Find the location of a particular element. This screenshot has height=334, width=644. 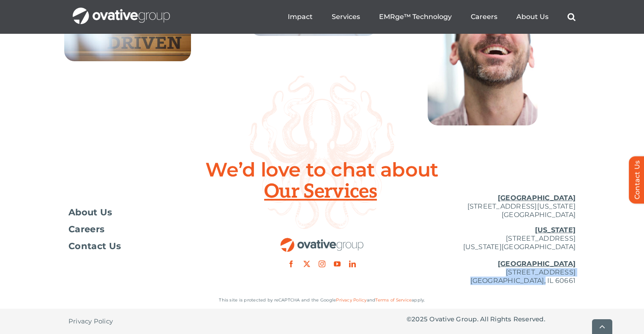

a: Impact is located at coordinates (300, 17).